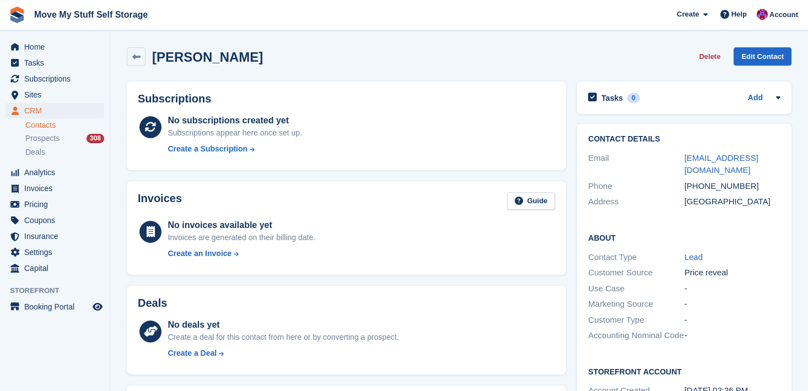 This screenshot has width=808, height=391. What do you see at coordinates (283, 325) in the screenshot?
I see `div: No deals yet` at bounding box center [283, 325].